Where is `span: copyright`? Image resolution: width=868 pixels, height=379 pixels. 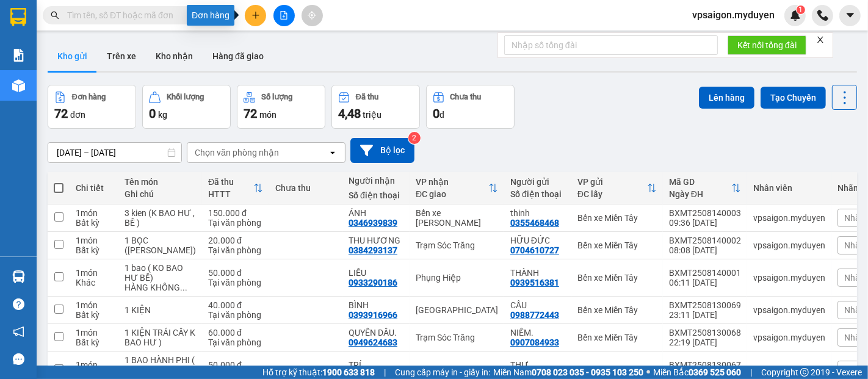 span: copyright is located at coordinates (804, 373).